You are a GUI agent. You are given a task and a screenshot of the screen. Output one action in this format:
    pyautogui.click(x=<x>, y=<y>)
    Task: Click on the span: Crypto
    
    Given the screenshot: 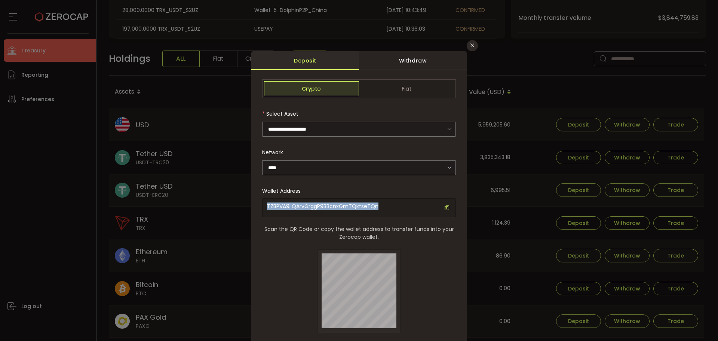 What is the action you would take?
    pyautogui.click(x=312, y=89)
    